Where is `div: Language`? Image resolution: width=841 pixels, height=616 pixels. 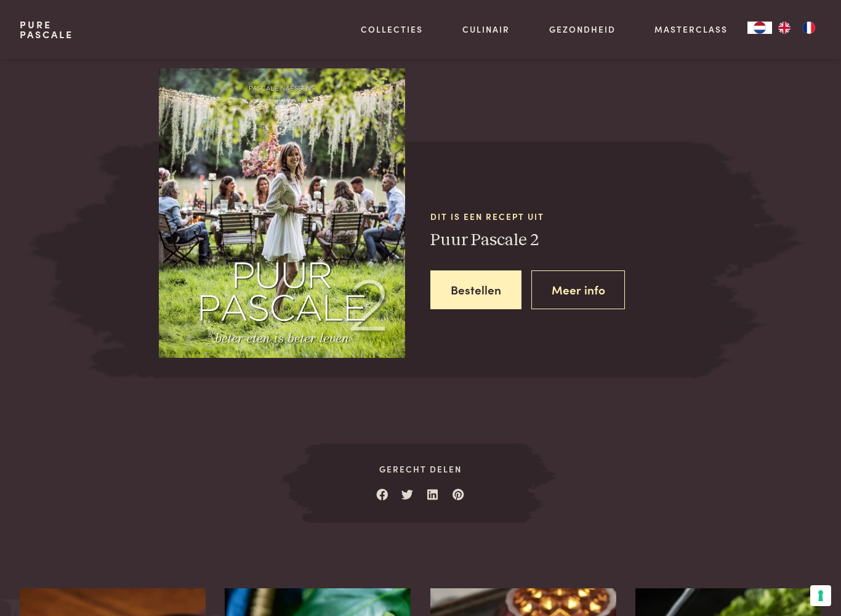
div: Language is located at coordinates (760, 28).